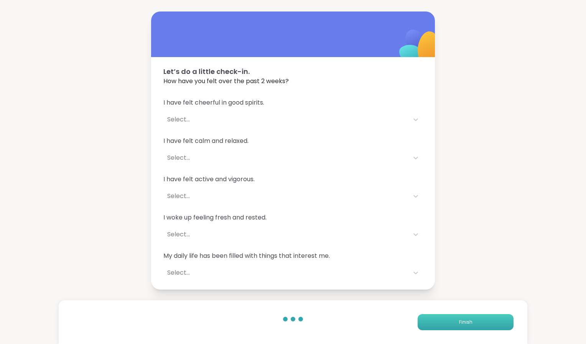 This screenshot has width=586, height=344. Describe the element at coordinates (293, 81) in the screenshot. I see `span: How have you felt over the past 2 weeks?` at that location.